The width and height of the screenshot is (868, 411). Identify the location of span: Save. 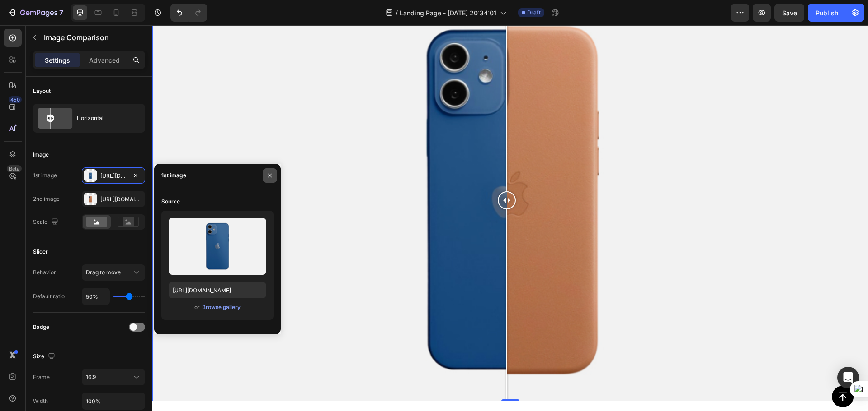
(789, 13).